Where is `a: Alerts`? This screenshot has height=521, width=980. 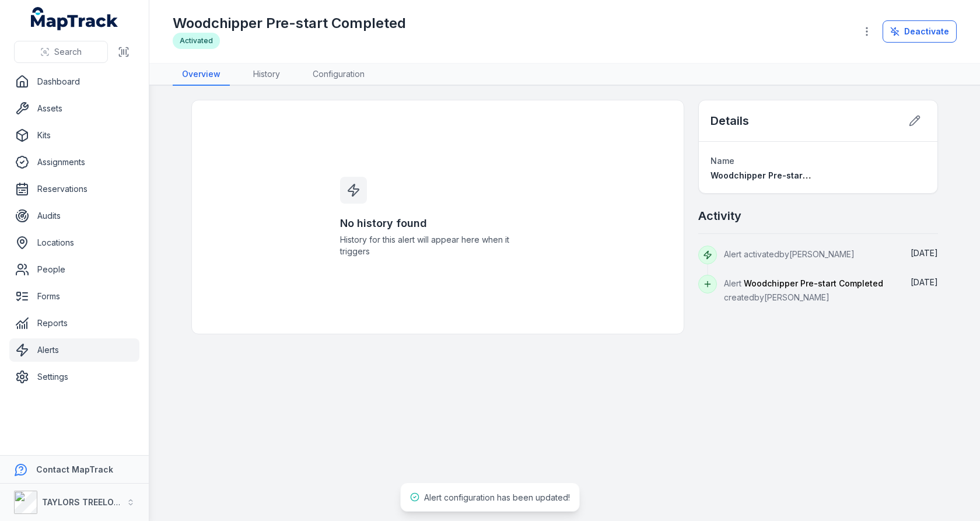
a: Alerts is located at coordinates (74, 350).